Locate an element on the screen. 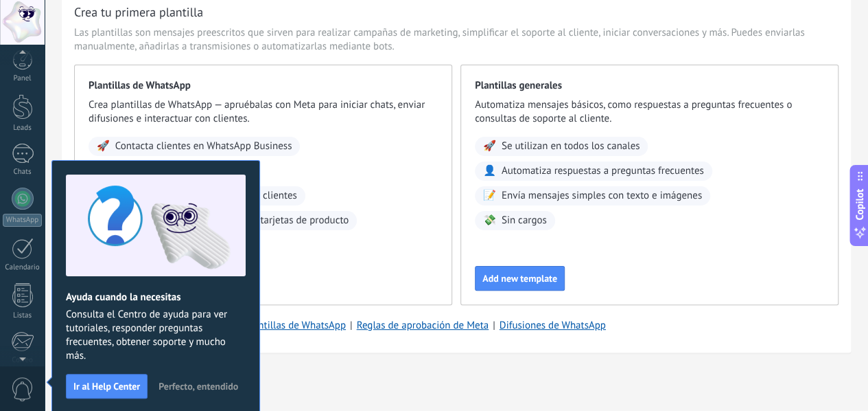  span: Plantillas generales is located at coordinates (650, 86).